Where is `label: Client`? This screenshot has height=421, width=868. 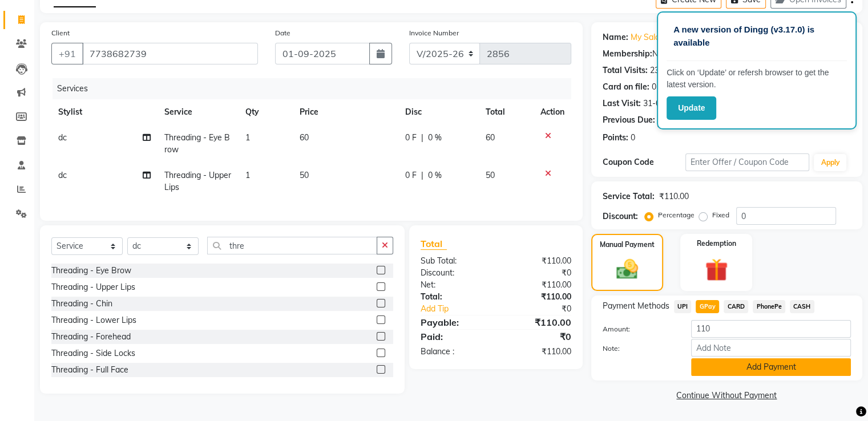
label: Client is located at coordinates (61, 33).